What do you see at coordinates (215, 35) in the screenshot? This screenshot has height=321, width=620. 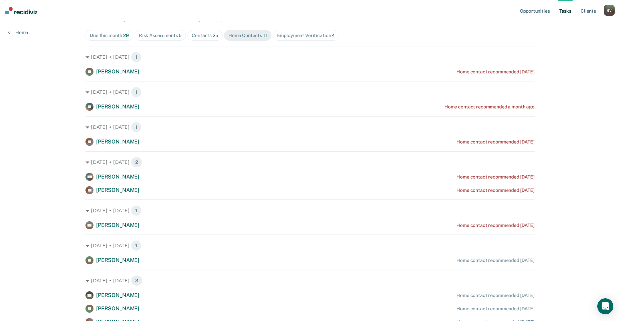 I see `span: 25` at bounding box center [215, 35].